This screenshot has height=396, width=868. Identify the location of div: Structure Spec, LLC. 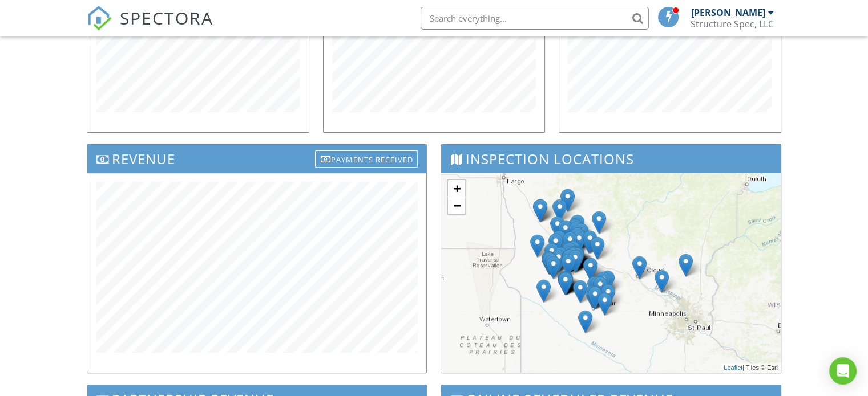
(732, 24).